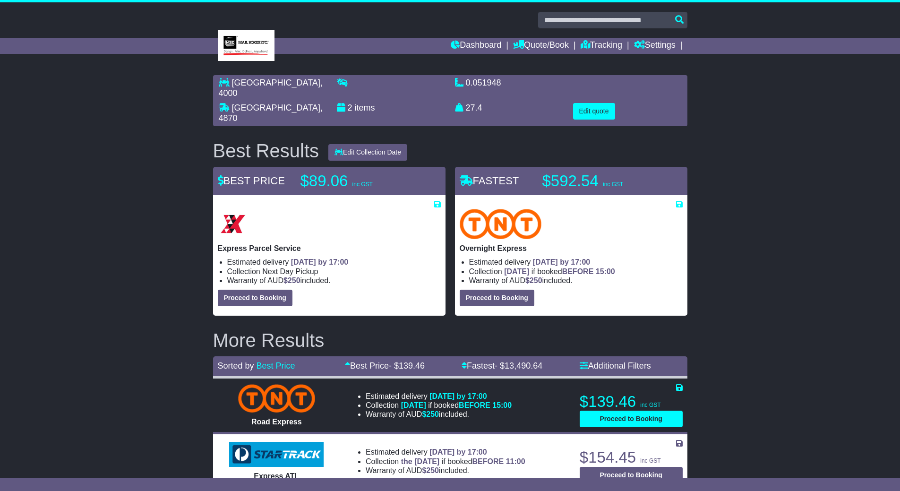 This screenshot has height=491, width=900. Describe the element at coordinates (501, 224) in the screenshot. I see `img: TNT Domestic: Overnight Express` at that location.